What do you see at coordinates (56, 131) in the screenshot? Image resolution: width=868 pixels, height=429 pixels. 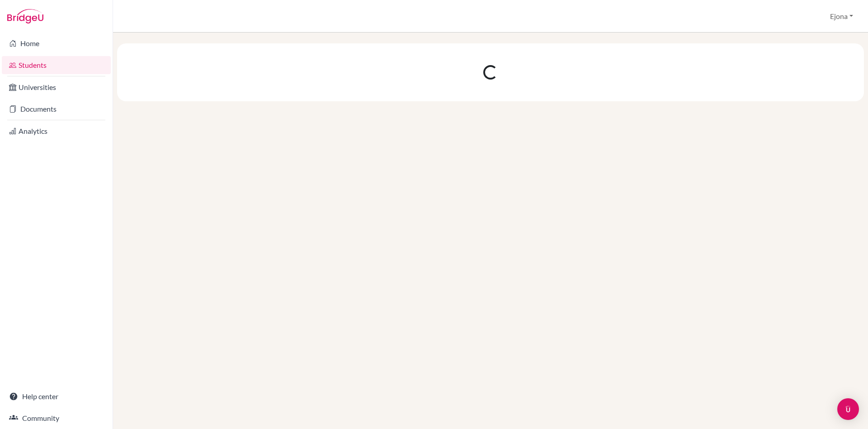 I see `a: Analytics` at bounding box center [56, 131].